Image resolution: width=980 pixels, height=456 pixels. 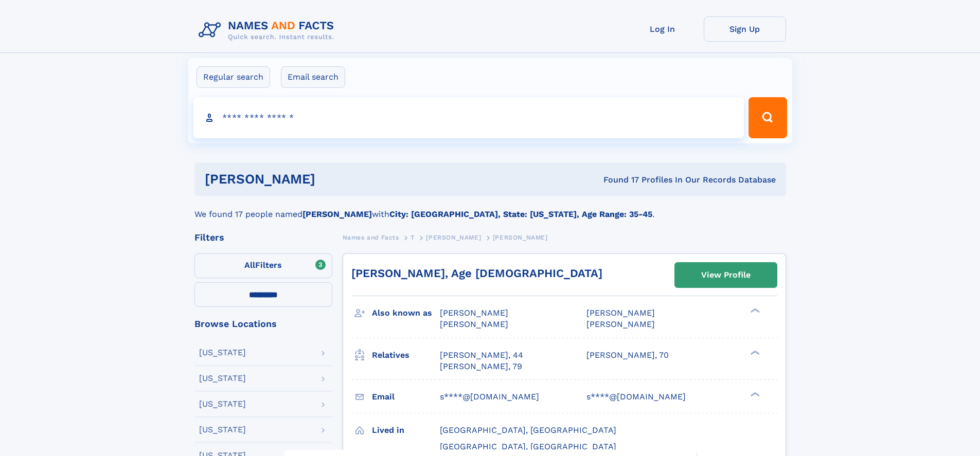 What do you see at coordinates (264, 266) in the screenshot?
I see `label: Filters` at bounding box center [264, 266].